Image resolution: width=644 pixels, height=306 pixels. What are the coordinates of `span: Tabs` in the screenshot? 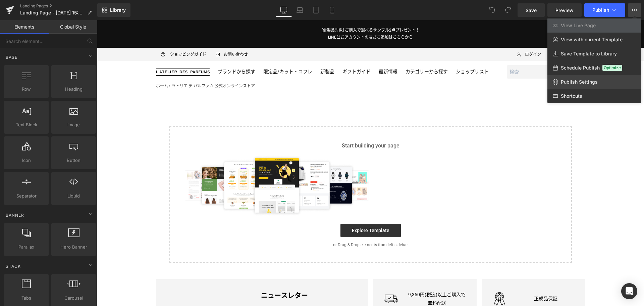 It's located at (26, 298).